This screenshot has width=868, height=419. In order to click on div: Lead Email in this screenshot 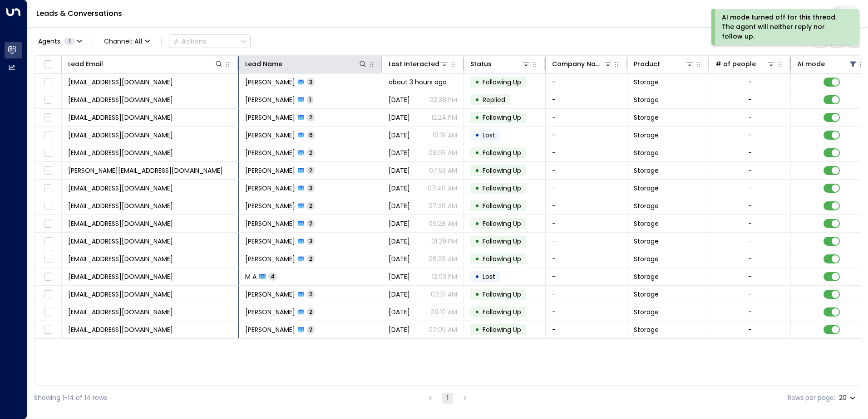, I will do `click(85, 64)`.